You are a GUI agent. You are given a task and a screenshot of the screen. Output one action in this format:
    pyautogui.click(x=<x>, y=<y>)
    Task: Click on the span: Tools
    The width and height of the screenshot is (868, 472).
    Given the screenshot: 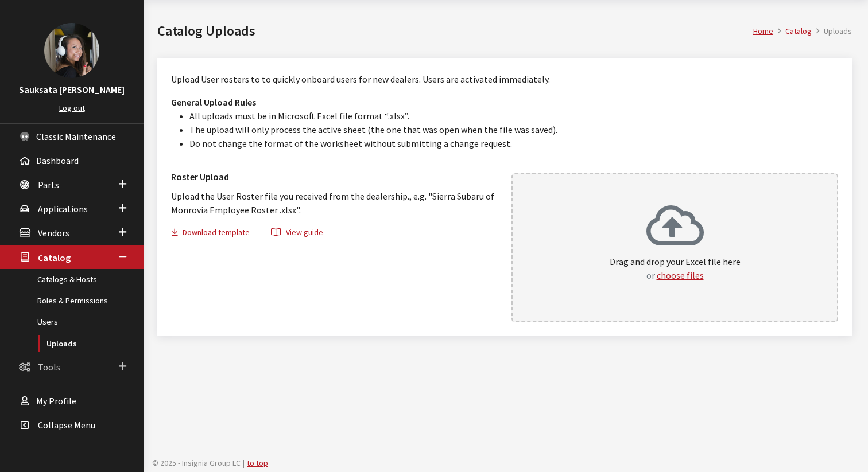 What is the action you would take?
    pyautogui.click(x=49, y=367)
    